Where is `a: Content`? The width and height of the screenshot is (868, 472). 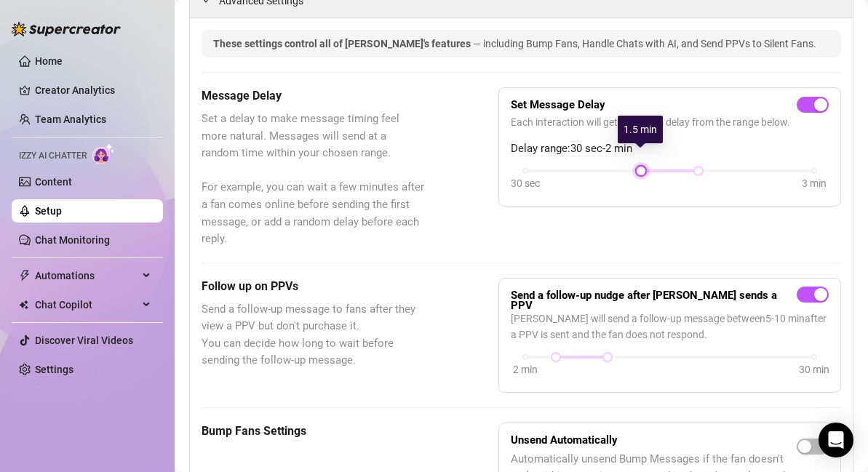
a: Content is located at coordinates (53, 181).